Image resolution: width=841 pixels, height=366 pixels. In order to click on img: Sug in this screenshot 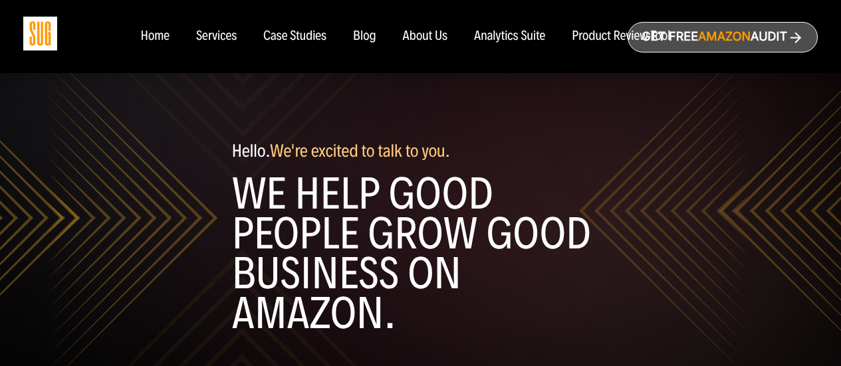, I will do `click(40, 33)`.